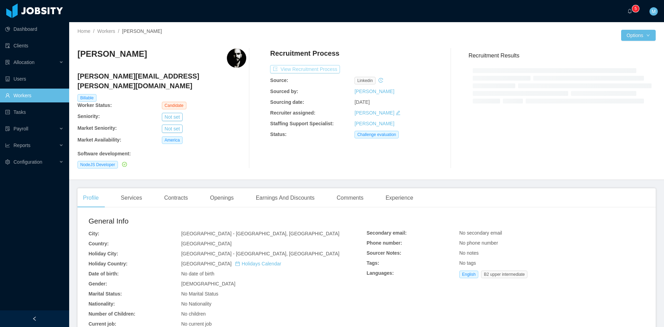 Image resolution: width=664 pixels, height=327 pixels. Describe the element at coordinates (373, 263) in the screenshot. I see `b: Tags:` at that location.